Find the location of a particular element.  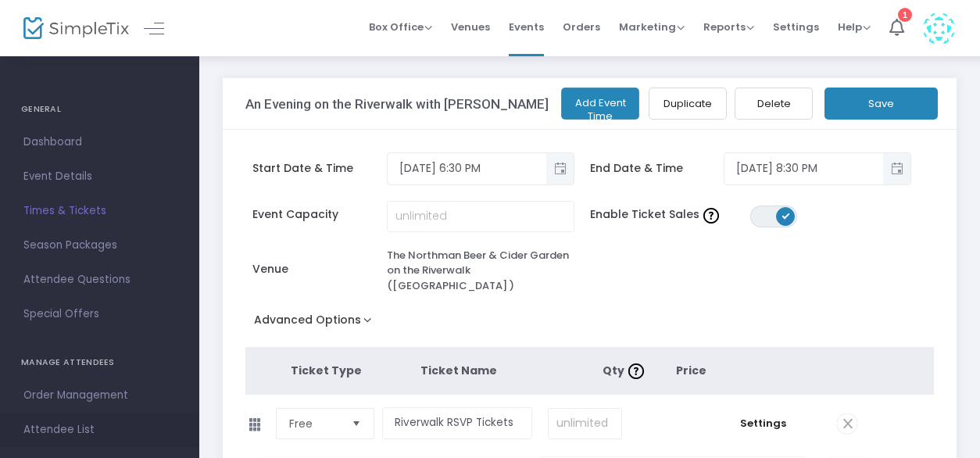

button: Add Event Time is located at coordinates (600, 103).